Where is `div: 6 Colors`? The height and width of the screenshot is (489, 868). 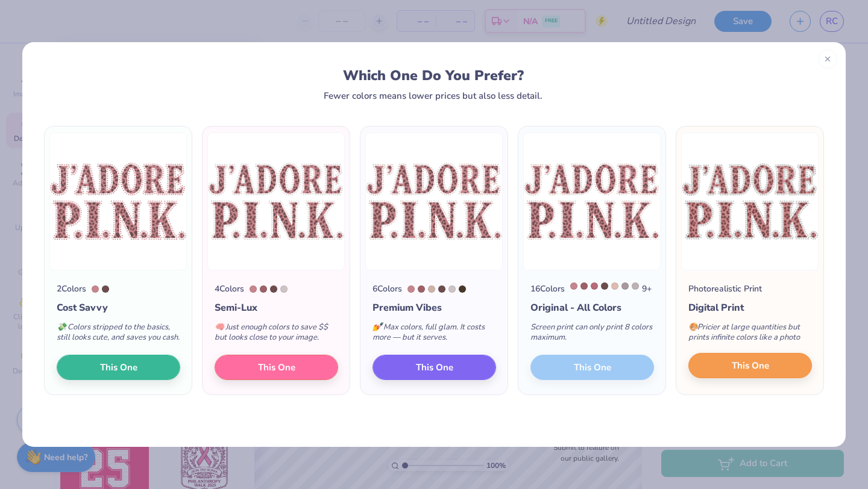 div: 6 Colors is located at coordinates (387, 289).